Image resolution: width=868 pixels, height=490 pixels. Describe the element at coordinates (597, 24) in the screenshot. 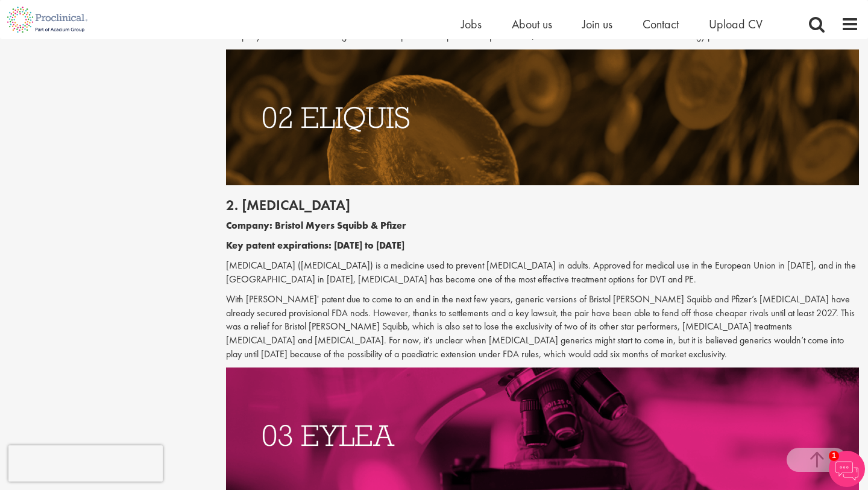

I see `a: Join us` at that location.